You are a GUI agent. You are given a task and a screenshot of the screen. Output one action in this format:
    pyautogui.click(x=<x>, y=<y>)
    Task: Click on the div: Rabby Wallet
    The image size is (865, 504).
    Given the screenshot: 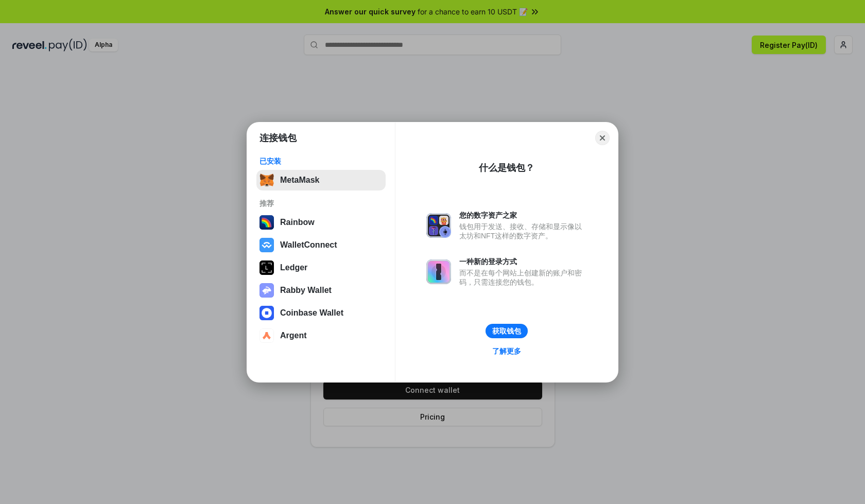 What is the action you would take?
    pyautogui.click(x=306, y=290)
    